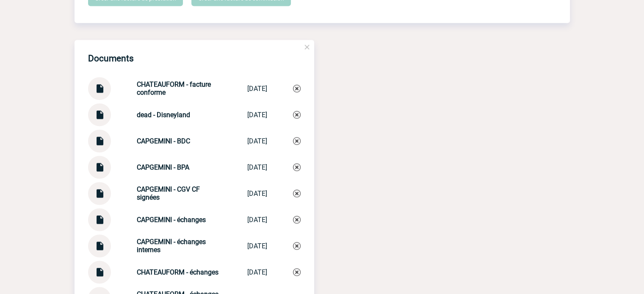 The height and width of the screenshot is (294, 644). Describe the element at coordinates (171, 246) in the screenshot. I see `strong: CAPGEMINI - échanges internes` at that location.